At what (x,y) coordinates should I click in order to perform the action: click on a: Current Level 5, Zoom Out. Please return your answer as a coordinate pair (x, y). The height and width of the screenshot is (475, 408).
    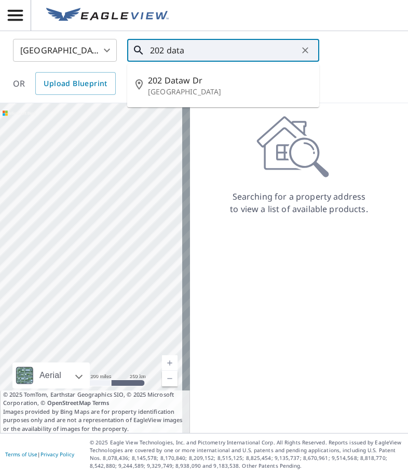
    Looking at the image, I should click on (170, 379).